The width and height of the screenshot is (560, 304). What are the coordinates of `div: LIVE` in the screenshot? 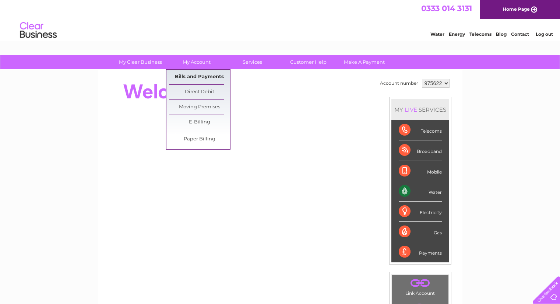 It's located at (411, 109).